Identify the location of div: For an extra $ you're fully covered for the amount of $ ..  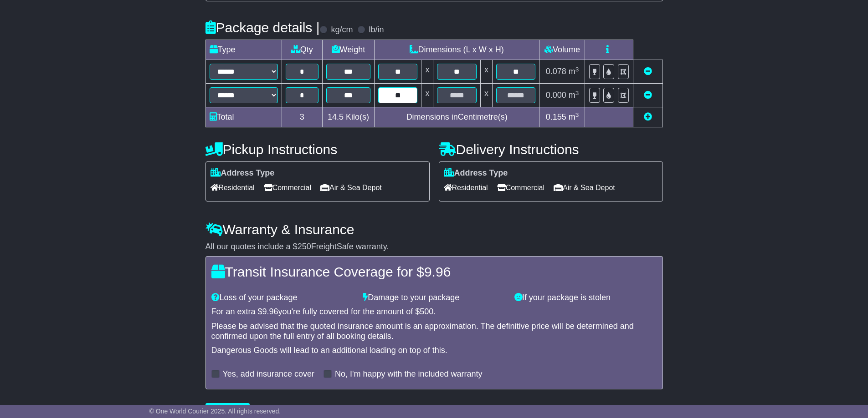
(434, 312).